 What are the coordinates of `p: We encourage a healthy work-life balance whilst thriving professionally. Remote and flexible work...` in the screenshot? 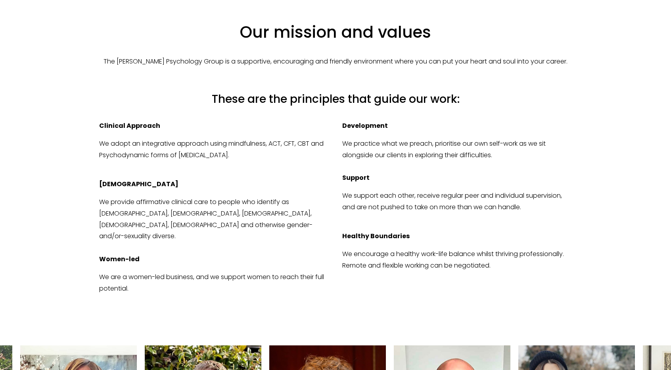 It's located at (457, 260).